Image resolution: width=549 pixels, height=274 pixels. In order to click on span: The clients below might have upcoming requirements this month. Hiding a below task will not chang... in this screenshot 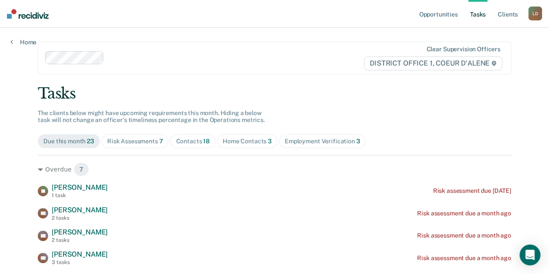, I will do `click(151, 116)`.